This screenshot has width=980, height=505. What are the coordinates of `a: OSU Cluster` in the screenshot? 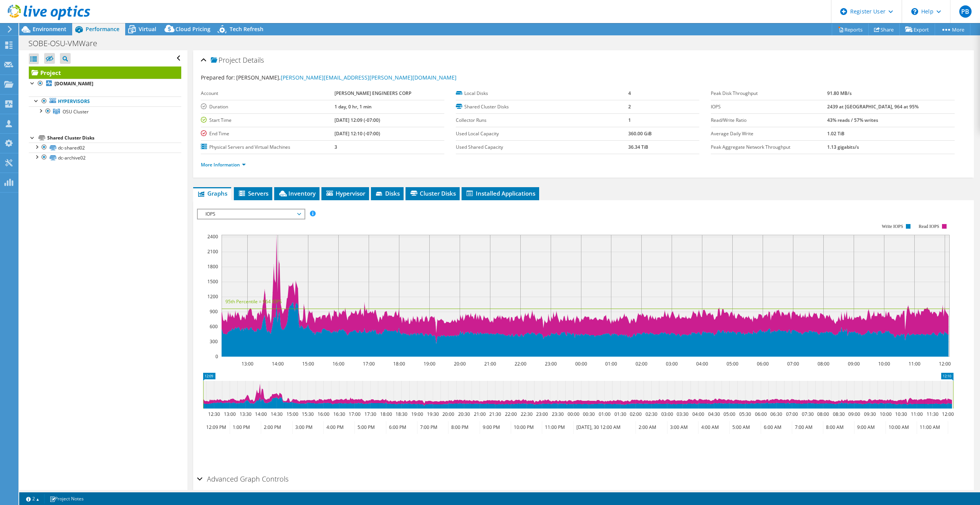 It's located at (105, 112).